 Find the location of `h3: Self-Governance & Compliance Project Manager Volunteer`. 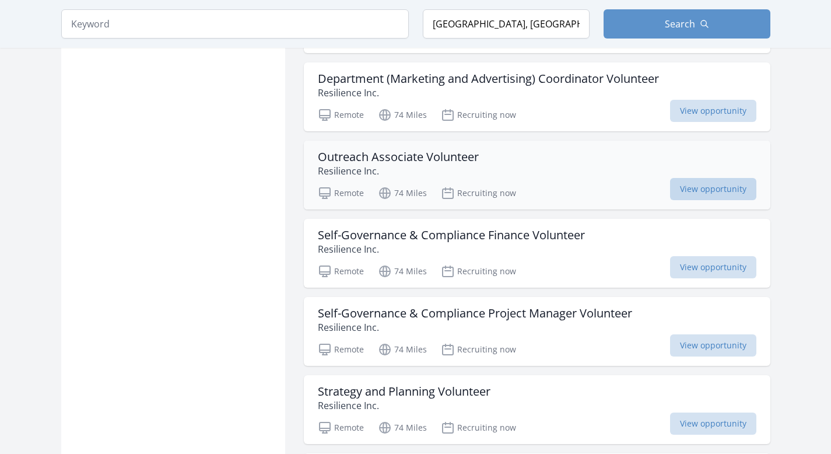

h3: Self-Governance & Compliance Project Manager Volunteer is located at coordinates (475, 313).